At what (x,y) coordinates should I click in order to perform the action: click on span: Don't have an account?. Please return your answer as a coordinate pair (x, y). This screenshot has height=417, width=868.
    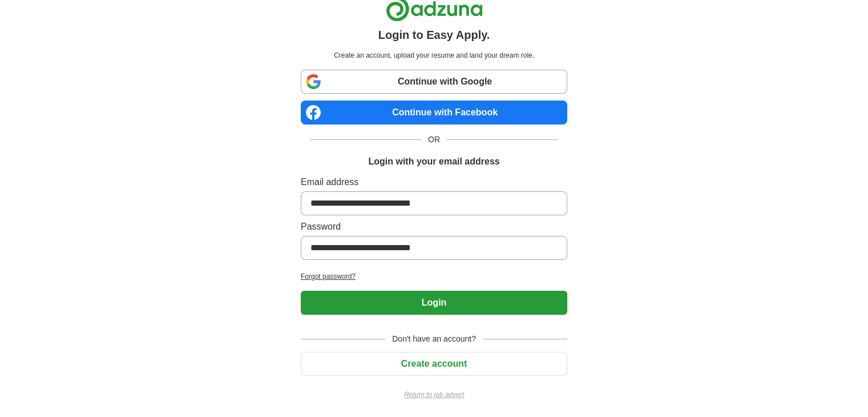
    Looking at the image, I should click on (434, 339).